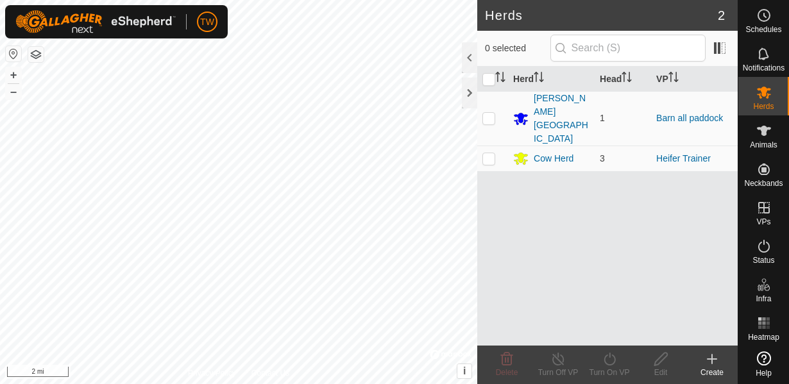  I want to click on th: VP, so click(694, 79).